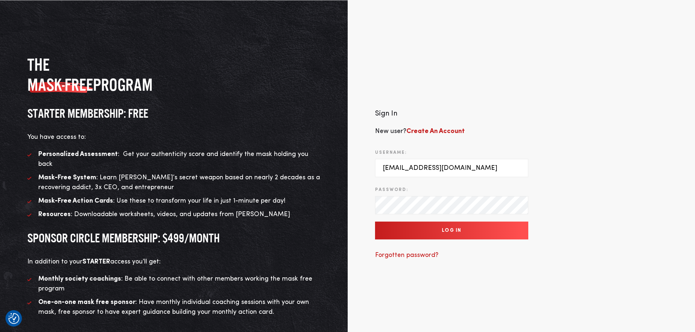 The width and height of the screenshot is (695, 332). Describe the element at coordinates (436, 131) in the screenshot. I see `a: Create An Account` at that location.